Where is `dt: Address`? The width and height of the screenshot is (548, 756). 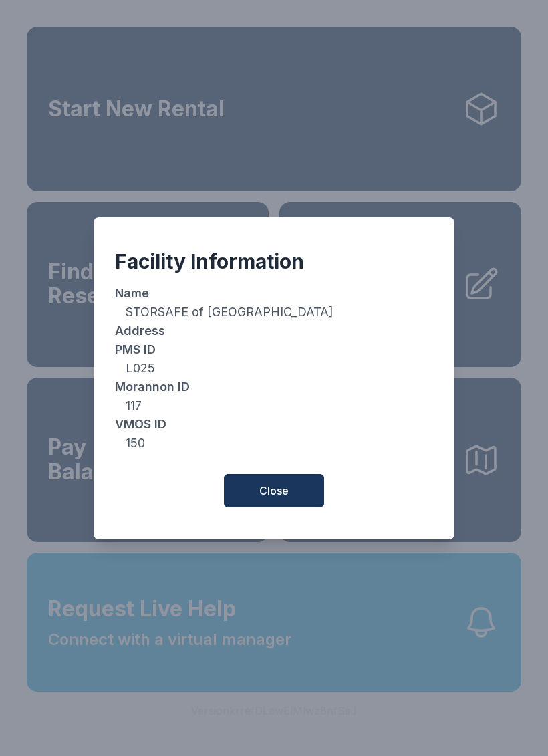
dt: Address is located at coordinates (274, 331).